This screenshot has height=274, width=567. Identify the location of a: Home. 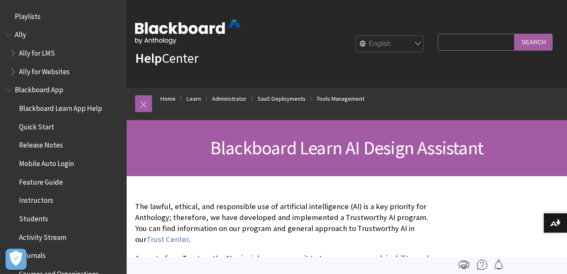
(168, 99).